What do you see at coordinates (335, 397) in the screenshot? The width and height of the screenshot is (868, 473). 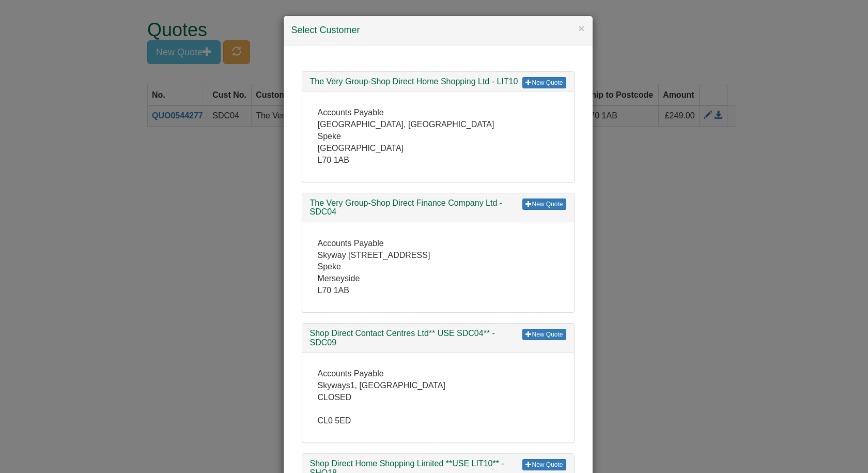 I see `span: CLOSED` at bounding box center [335, 397].